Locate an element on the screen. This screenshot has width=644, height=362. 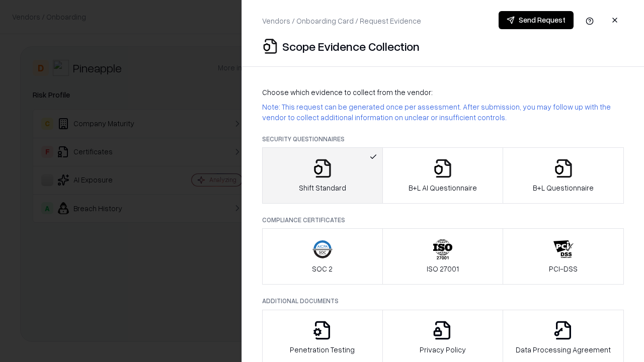
p: Shift Standard is located at coordinates (323, 187).